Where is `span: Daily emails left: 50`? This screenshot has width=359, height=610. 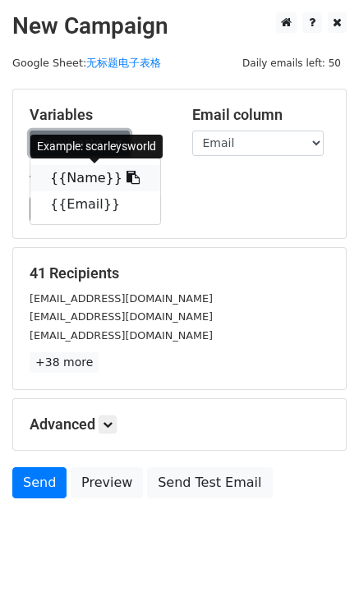
span: Daily emails left: 50 is located at coordinates (292, 63).